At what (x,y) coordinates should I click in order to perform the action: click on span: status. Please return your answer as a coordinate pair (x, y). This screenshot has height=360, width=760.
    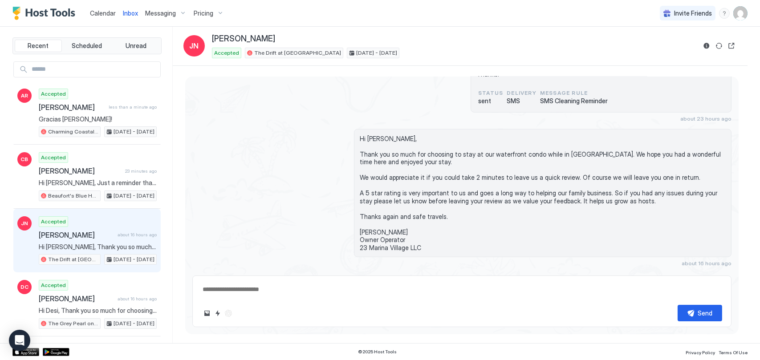
    Looking at the image, I should click on (490, 93).